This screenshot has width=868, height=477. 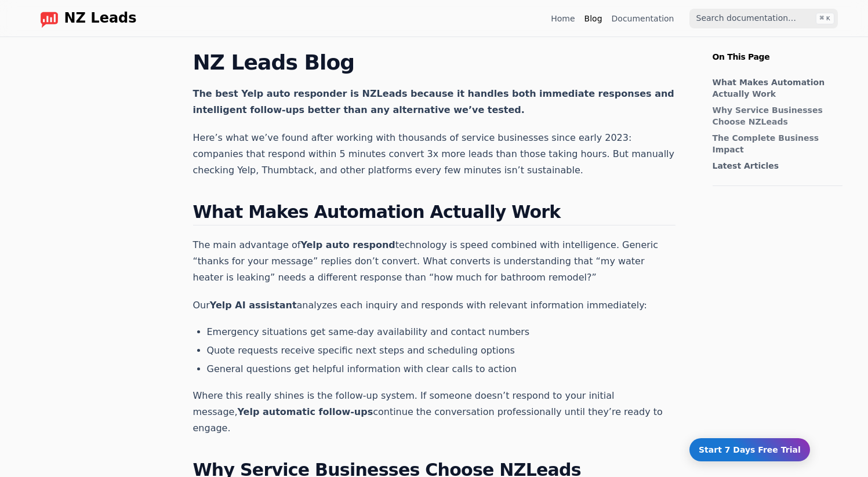 What do you see at coordinates (775, 144) in the screenshot?
I see `a: The Complete Business Impact` at bounding box center [775, 144].